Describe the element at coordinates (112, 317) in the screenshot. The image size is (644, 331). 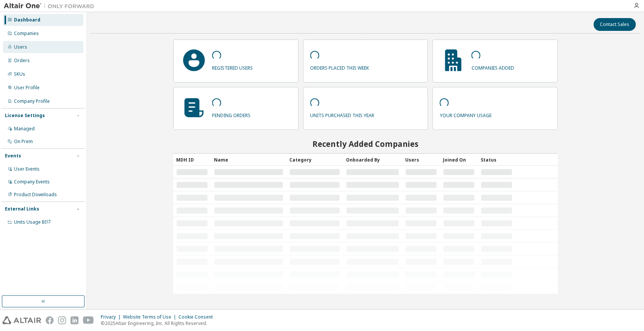
I see `div: Privacy` at that location.